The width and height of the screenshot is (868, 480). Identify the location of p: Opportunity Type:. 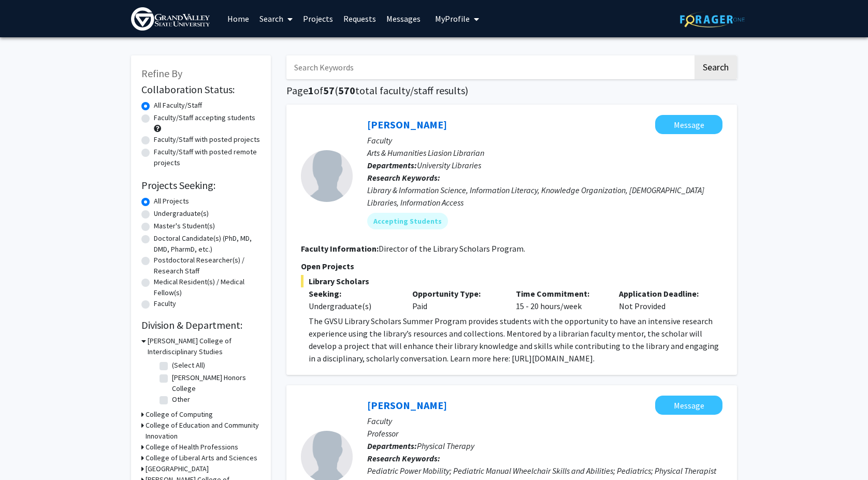
(456, 294).